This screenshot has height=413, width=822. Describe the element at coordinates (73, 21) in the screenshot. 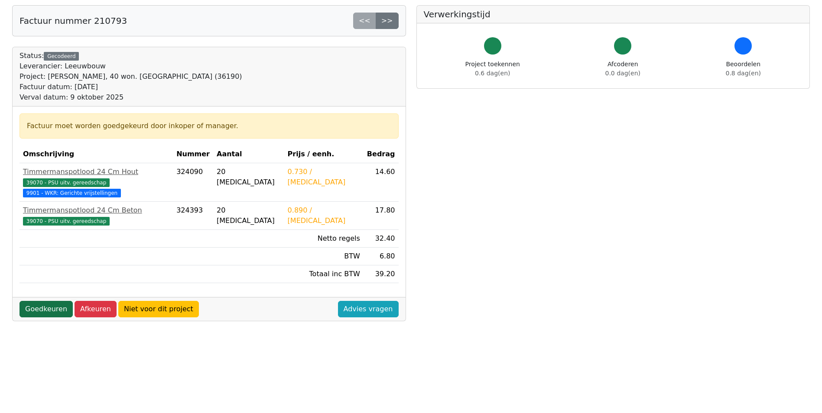

I see `h5: Factuur nummer 210793` at that location.